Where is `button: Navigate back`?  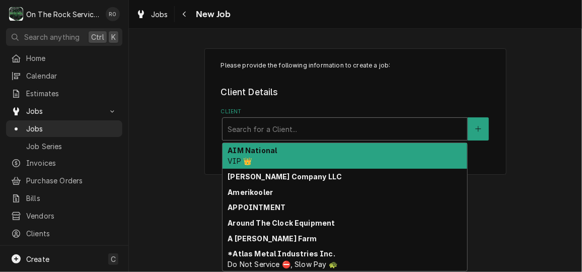
button: Navigate back is located at coordinates (185, 14).